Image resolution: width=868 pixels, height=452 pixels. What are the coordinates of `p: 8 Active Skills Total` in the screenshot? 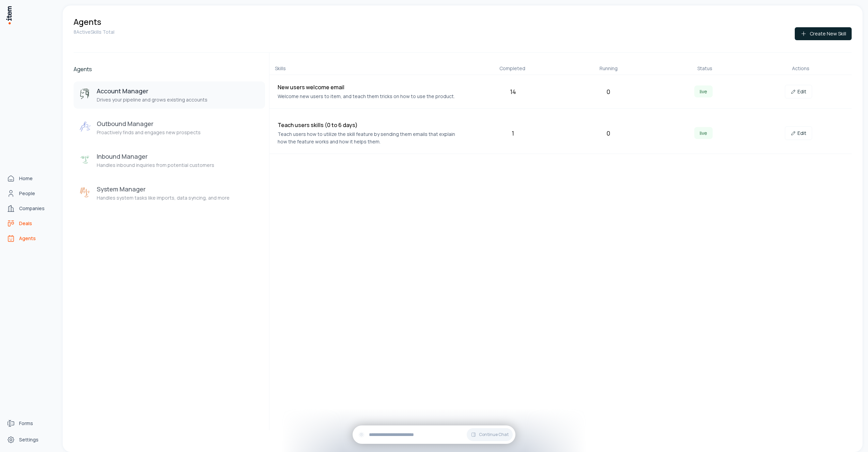 It's located at (94, 32).